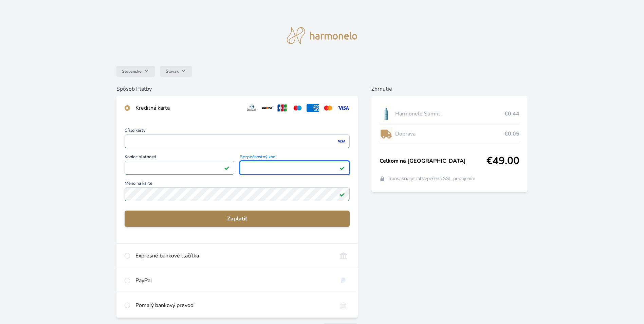  I want to click on span: Harmonelo Slimfit, so click(450, 114).